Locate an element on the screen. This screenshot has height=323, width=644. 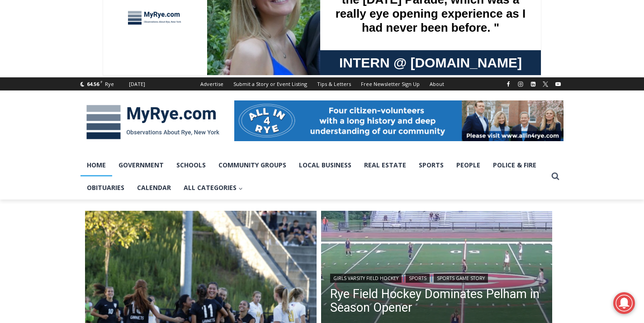
a: Calendar is located at coordinates (153, 188).